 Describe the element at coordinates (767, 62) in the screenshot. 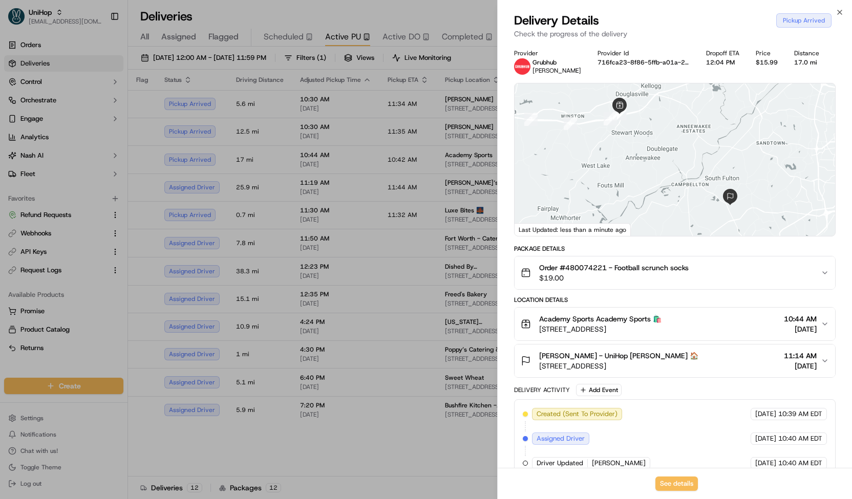

I see `div: $15.99` at that location.